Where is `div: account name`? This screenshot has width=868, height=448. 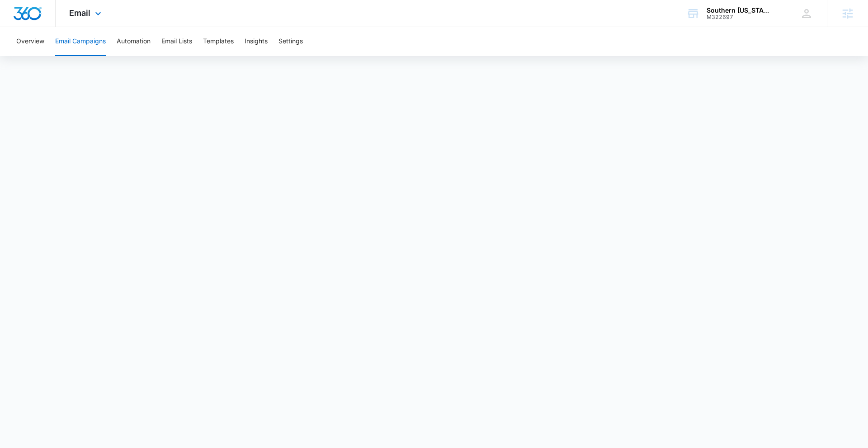
div: account name is located at coordinates (739, 11).